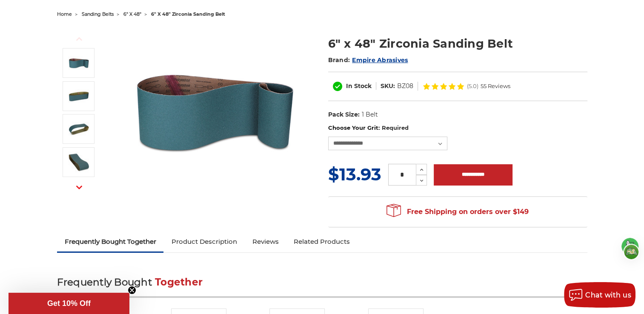  What do you see at coordinates (204, 242) in the screenshot?
I see `a: Product Description` at bounding box center [204, 242].